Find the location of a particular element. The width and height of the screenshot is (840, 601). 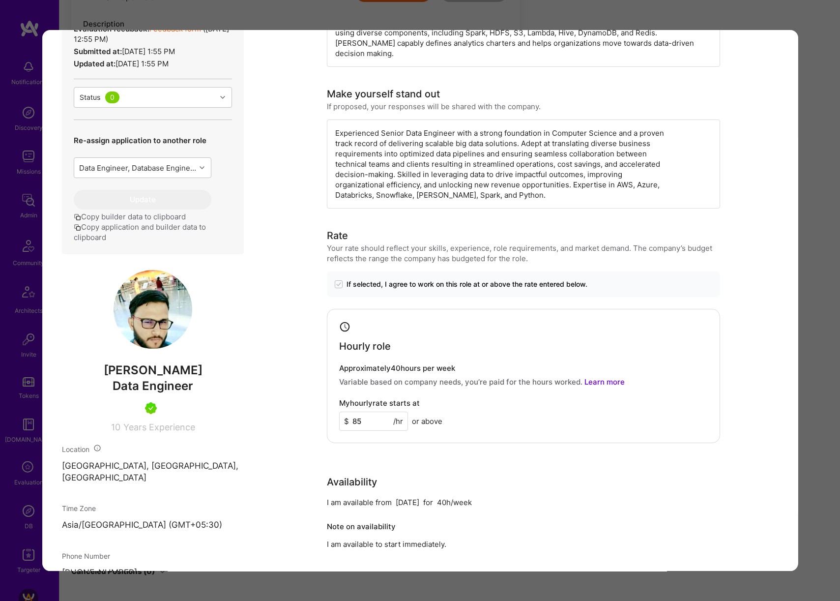

div: Availability is located at coordinates (352, 482).